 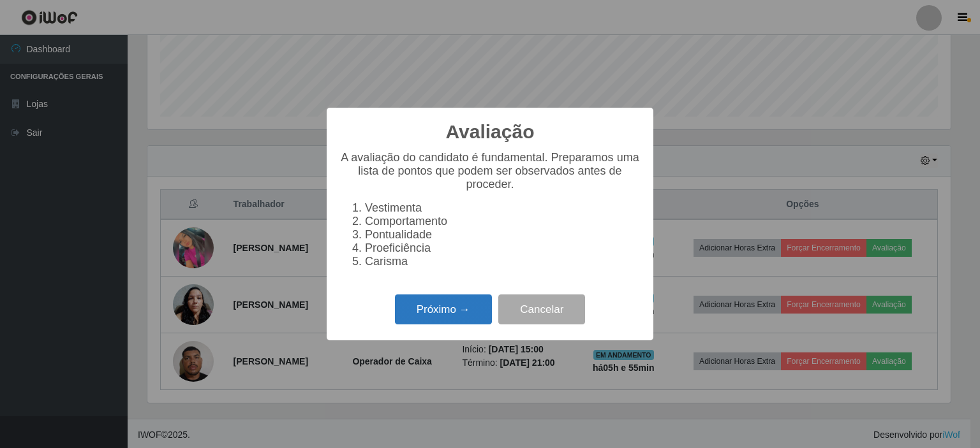 What do you see at coordinates (542, 309) in the screenshot?
I see `button: Cancelar` at bounding box center [542, 309].